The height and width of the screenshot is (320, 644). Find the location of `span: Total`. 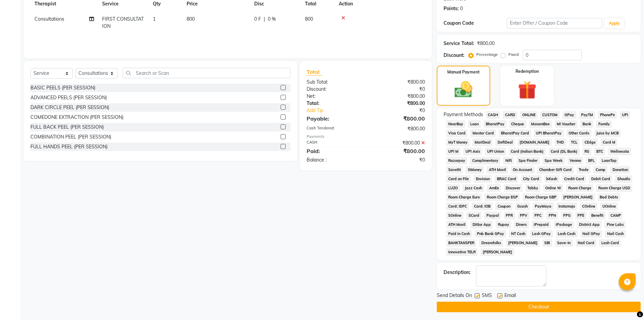

span: Total is located at coordinates (314, 72).